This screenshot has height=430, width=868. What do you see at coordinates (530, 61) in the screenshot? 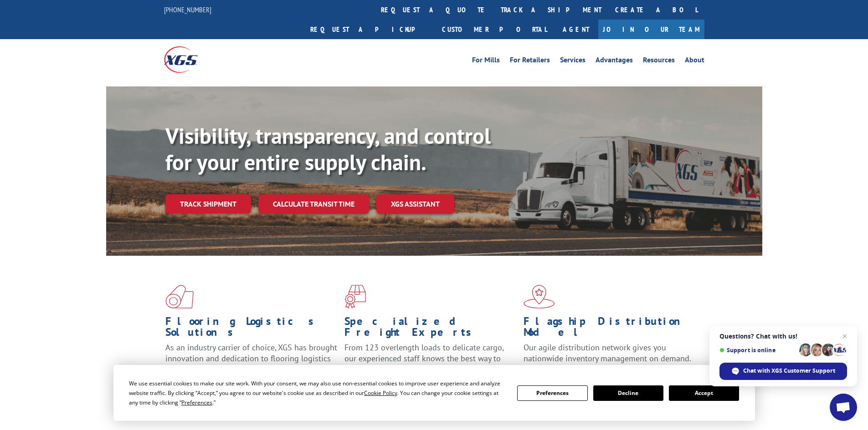
I see `a: For Retailers` at bounding box center [530, 61].